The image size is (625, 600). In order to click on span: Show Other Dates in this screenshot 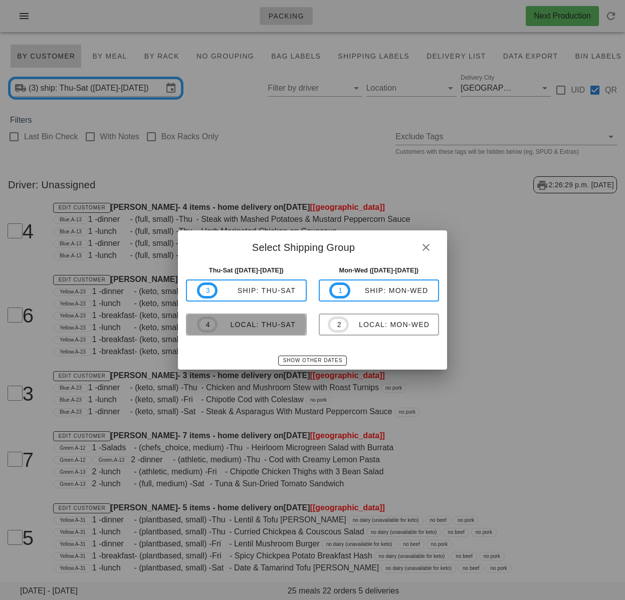, I will do `click(312, 360)`.